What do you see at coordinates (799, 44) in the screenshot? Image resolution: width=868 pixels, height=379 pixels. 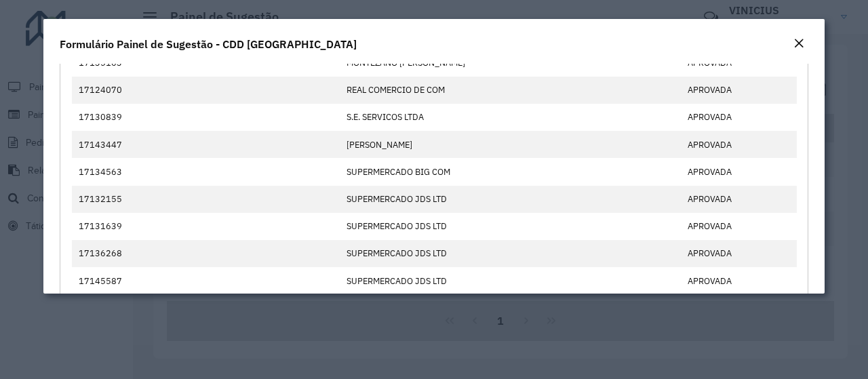 I see `button: Close` at bounding box center [799, 44].